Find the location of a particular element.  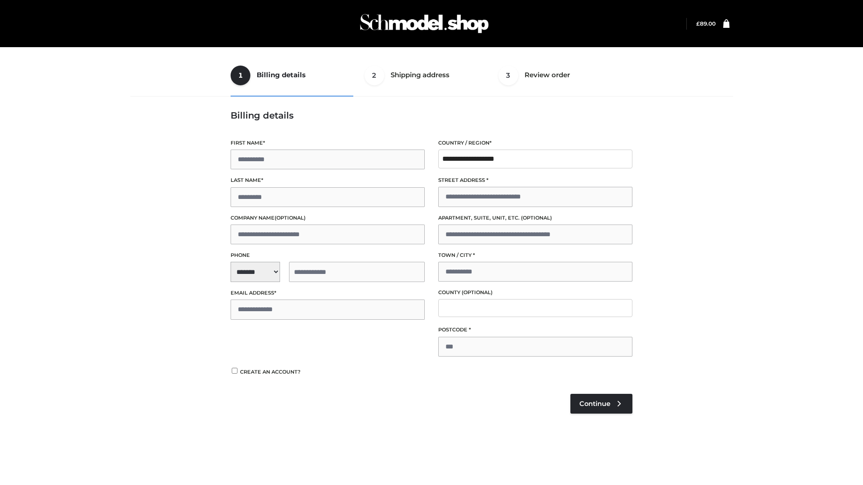

label: County is located at coordinates (535, 293).